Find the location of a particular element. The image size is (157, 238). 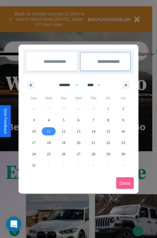

span: 29 is located at coordinates (108, 154).